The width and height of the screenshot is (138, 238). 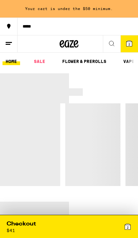 What do you see at coordinates (21, 224) in the screenshot?
I see `div: Checkout` at bounding box center [21, 224].